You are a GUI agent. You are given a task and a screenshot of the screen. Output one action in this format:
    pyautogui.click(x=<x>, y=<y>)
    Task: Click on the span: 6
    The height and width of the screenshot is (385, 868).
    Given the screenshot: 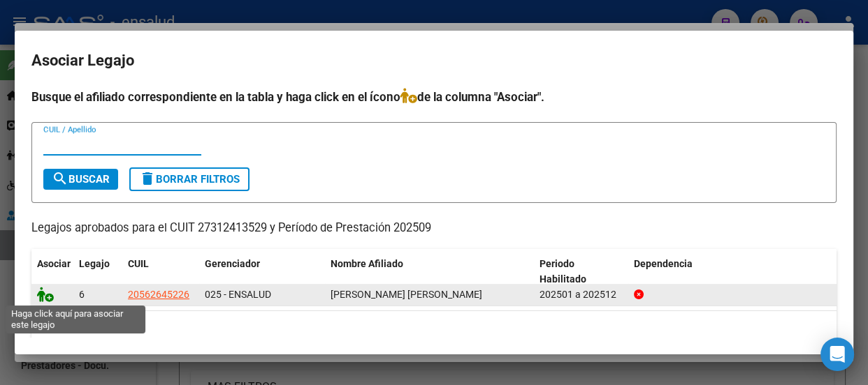 What is the action you would take?
    pyautogui.click(x=82, y=295)
    